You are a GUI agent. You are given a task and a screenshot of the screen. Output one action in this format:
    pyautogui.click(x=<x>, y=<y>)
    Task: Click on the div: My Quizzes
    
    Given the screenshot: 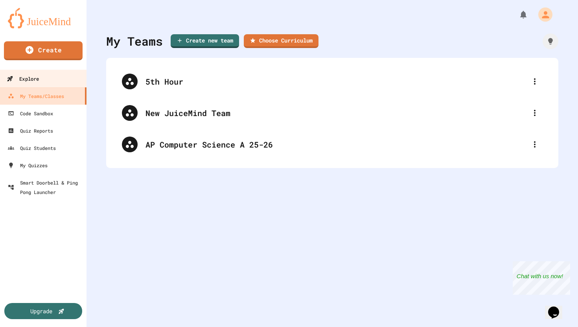 What is the action you would take?
    pyautogui.click(x=28, y=165)
    